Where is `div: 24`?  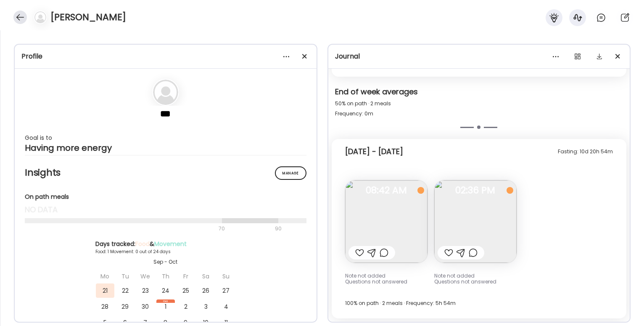 div: 24 is located at coordinates (166, 290).